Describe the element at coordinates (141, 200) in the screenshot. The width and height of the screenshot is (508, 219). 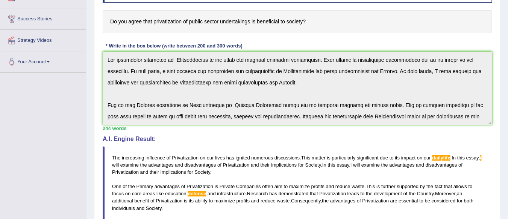
I see `span: benefit` at that location.